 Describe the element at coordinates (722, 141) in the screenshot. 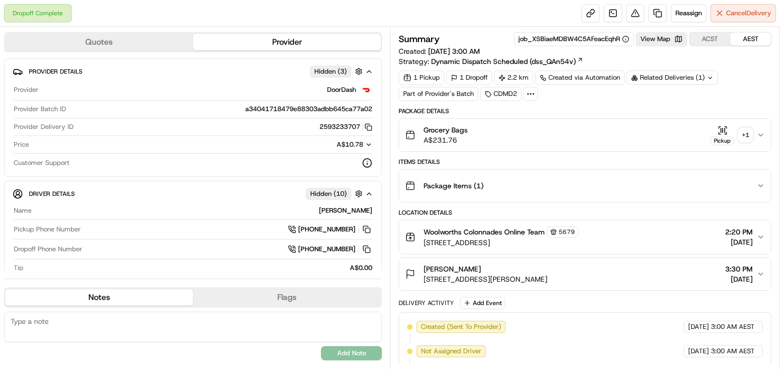

I see `div: Pickup` at that location.